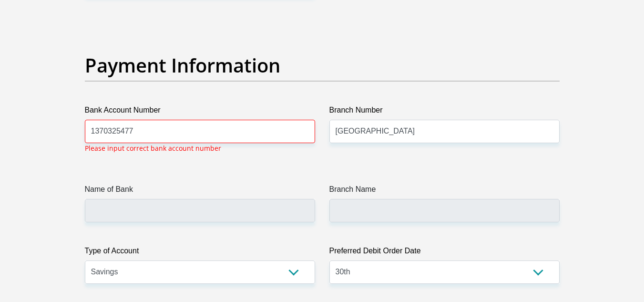 This screenshot has height=302, width=644. I want to click on input: Name of Bank, so click(200, 211).